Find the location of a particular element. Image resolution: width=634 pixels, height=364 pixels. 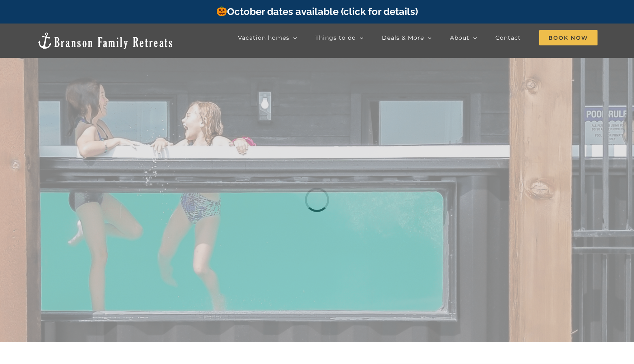

a: Contact is located at coordinates (508, 38).